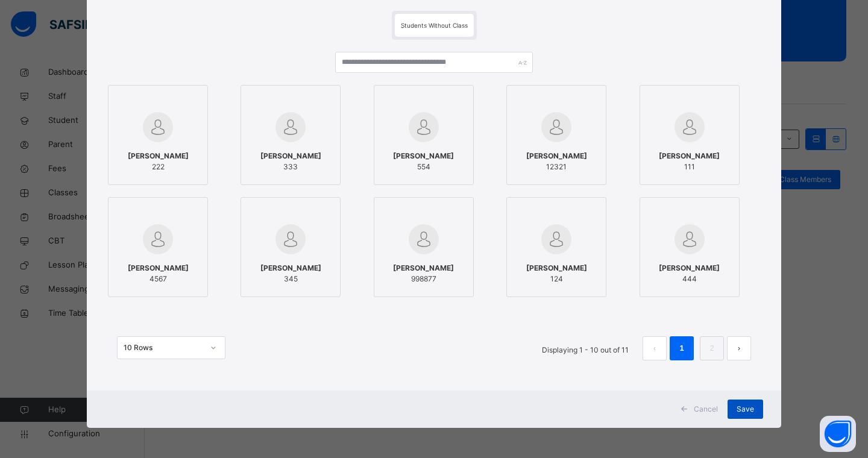  I want to click on span: 333, so click(291, 167).